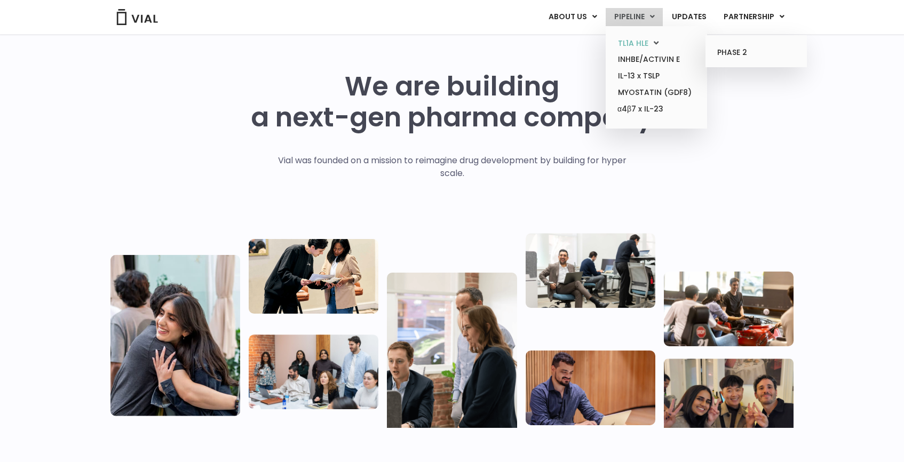 The image size is (904, 462). What do you see at coordinates (175, 335) in the screenshot?
I see `img: Vial Life` at bounding box center [175, 335].